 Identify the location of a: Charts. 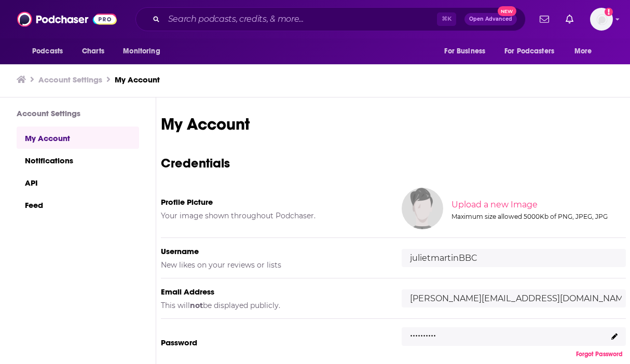
(93, 51).